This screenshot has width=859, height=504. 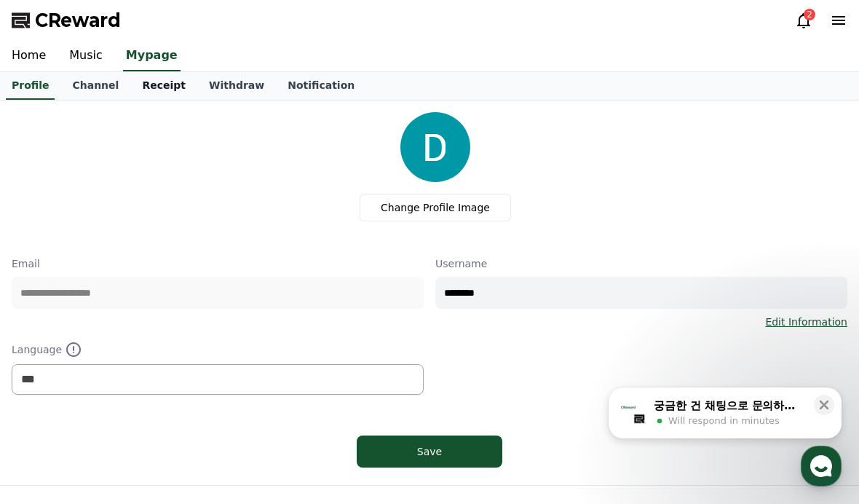 What do you see at coordinates (237, 86) in the screenshot?
I see `a: Withdraw` at bounding box center [237, 86].